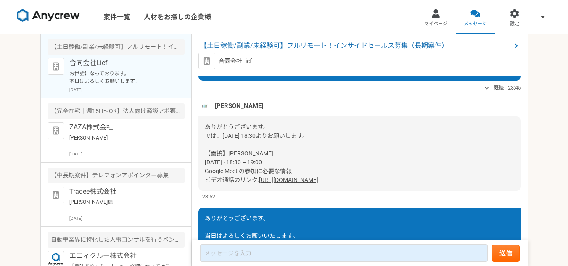 This screenshot has width=568, height=266. I want to click on div: 【土日稼働/副業/未経験可】フルリモート！インサイドセールス募集（長期案件）, so click(116, 47).